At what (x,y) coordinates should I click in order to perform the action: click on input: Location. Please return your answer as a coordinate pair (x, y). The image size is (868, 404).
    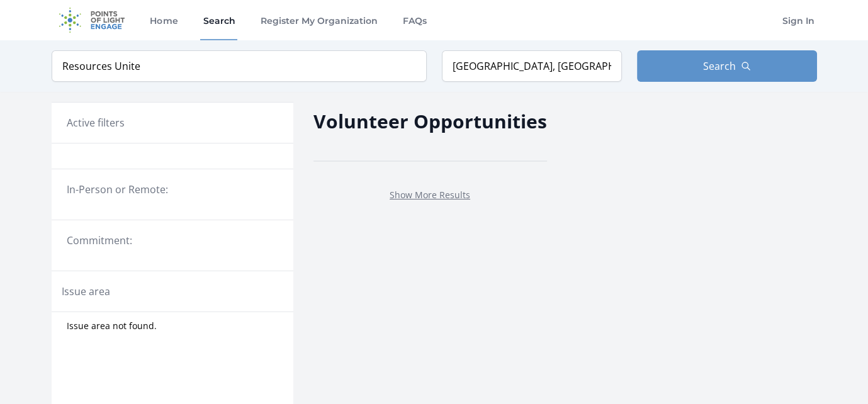
    Looking at the image, I should click on (532, 66).